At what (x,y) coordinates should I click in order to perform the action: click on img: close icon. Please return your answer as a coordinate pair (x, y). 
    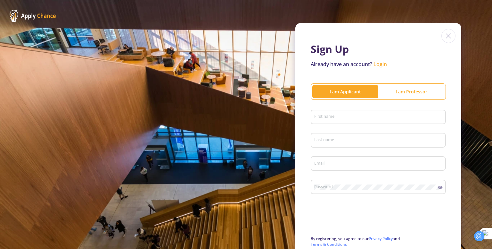
    Looking at the image, I should click on (449, 36).